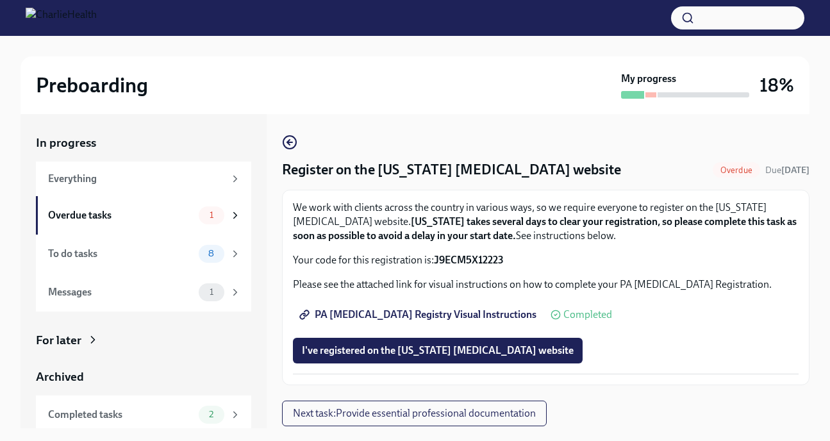  Describe the element at coordinates (144, 415) in the screenshot. I see `a: Completed tasks2` at that location.